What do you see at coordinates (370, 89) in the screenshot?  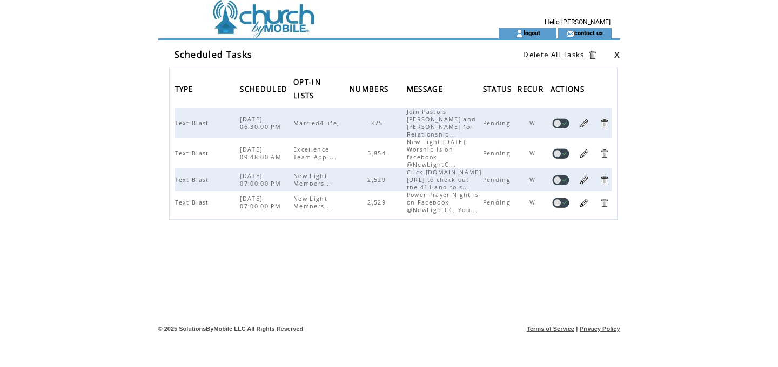 I see `a: NUMBERS` at bounding box center [370, 89].